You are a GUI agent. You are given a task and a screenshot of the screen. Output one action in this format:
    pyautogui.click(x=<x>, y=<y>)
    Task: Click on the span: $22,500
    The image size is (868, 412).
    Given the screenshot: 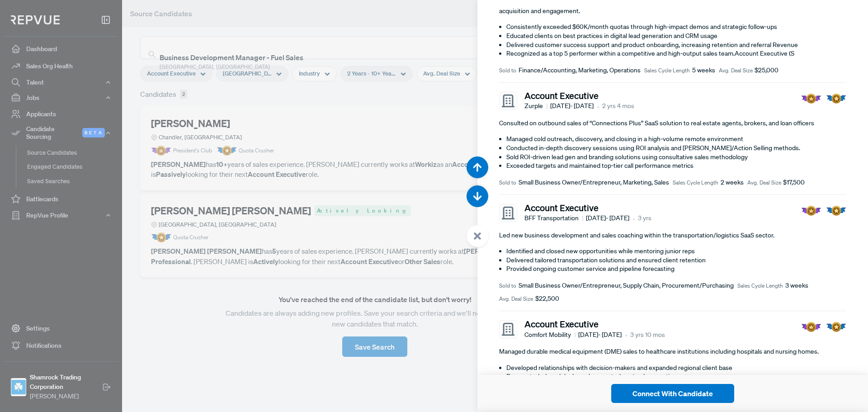 What is the action you would take?
    pyautogui.click(x=547, y=298)
    